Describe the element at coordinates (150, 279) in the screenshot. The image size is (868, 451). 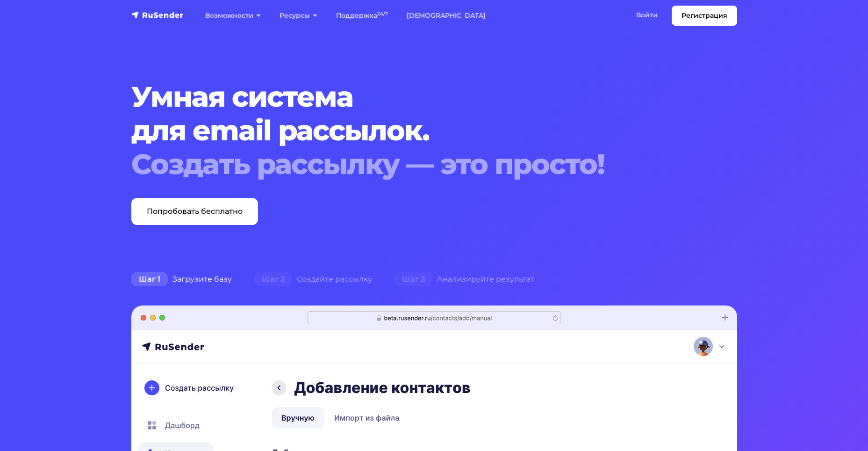
I see `span: Шаг 1` at that location.